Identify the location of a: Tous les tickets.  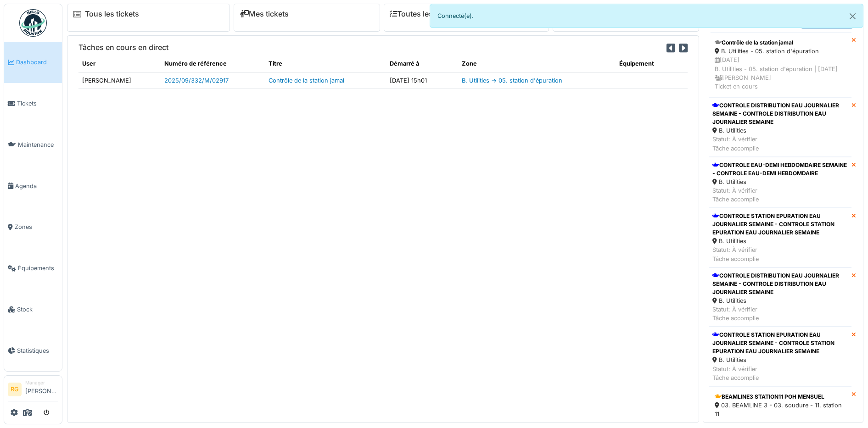
(112, 14).